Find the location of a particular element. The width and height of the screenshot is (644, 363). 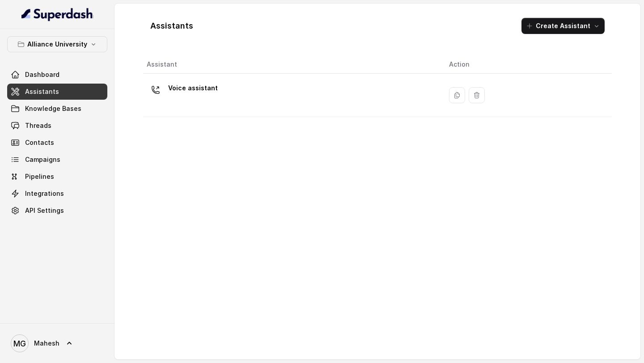

a: Threads is located at coordinates (57, 126).